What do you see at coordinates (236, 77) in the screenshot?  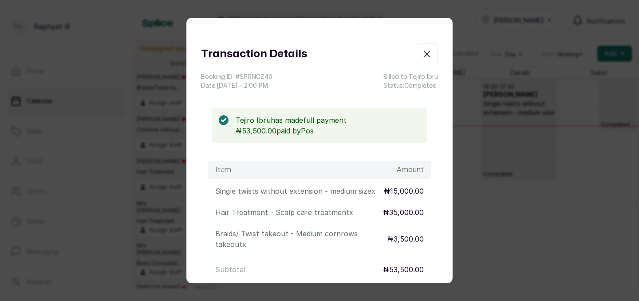 I see `p: Booking ID: # SPRNGZ40` at bounding box center [236, 77].